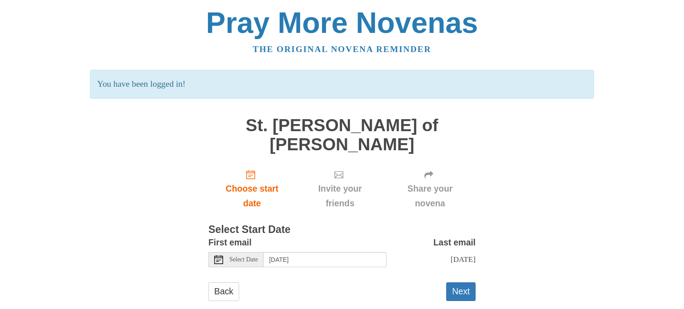 The height and width of the screenshot is (309, 684). What do you see at coordinates (252, 189) in the screenshot?
I see `a: Choose start date` at bounding box center [252, 189].